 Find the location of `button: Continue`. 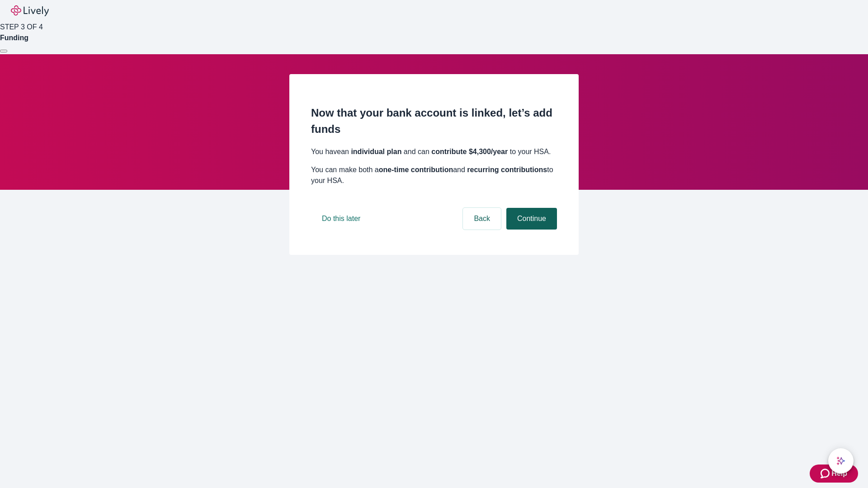

button: Continue is located at coordinates (532, 219).